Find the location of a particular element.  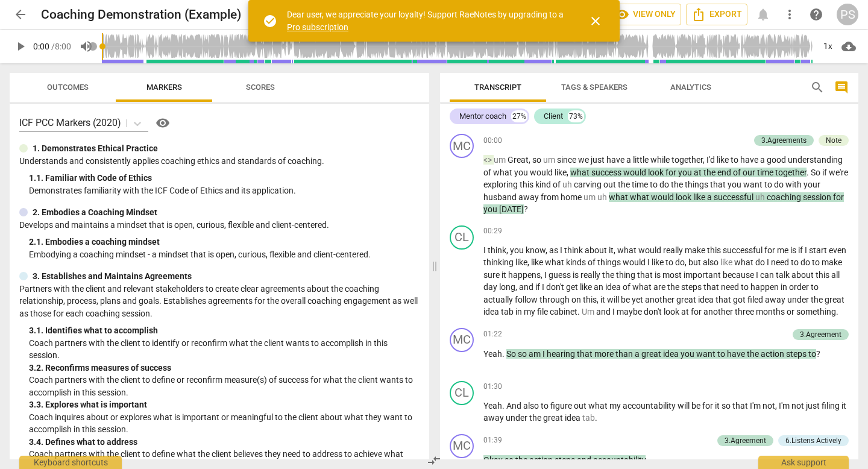

span: than is located at coordinates (625, 353).